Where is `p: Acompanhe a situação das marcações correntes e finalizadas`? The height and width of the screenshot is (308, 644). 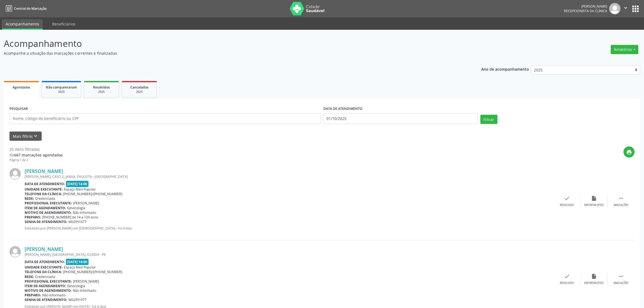 p: Acompanhe a situação das marcações correntes e finalizadas is located at coordinates (227, 53).